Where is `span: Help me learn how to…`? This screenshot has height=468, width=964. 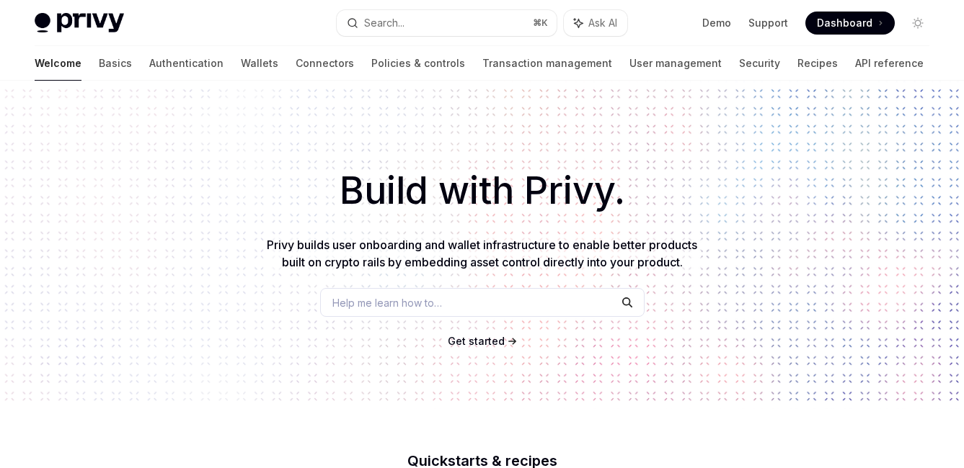
span: Help me learn how to… is located at coordinates (387, 303).